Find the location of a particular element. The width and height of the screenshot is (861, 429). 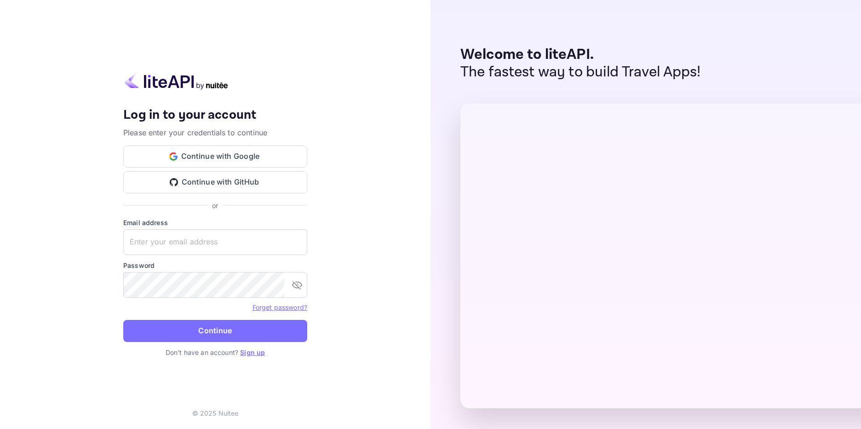

p: or is located at coordinates (215, 205).